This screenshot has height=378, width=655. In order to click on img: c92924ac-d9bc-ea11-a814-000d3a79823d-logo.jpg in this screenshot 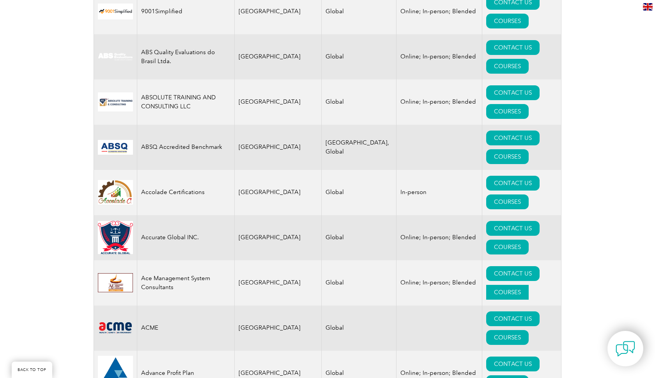, I will do `click(115, 57)`.